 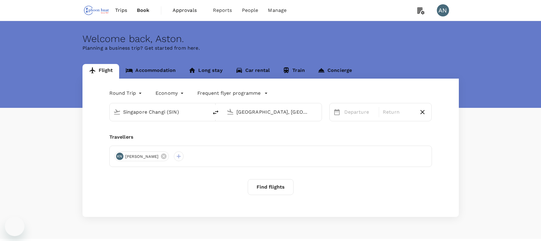 What do you see at coordinates (272, 112) in the screenshot?
I see `input: Going to` at bounding box center [272, 112].